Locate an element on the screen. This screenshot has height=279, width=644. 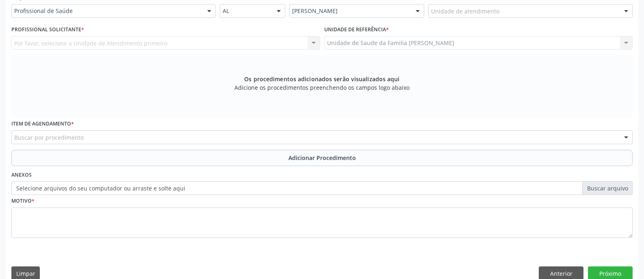
label: Motivo is located at coordinates (23, 201).